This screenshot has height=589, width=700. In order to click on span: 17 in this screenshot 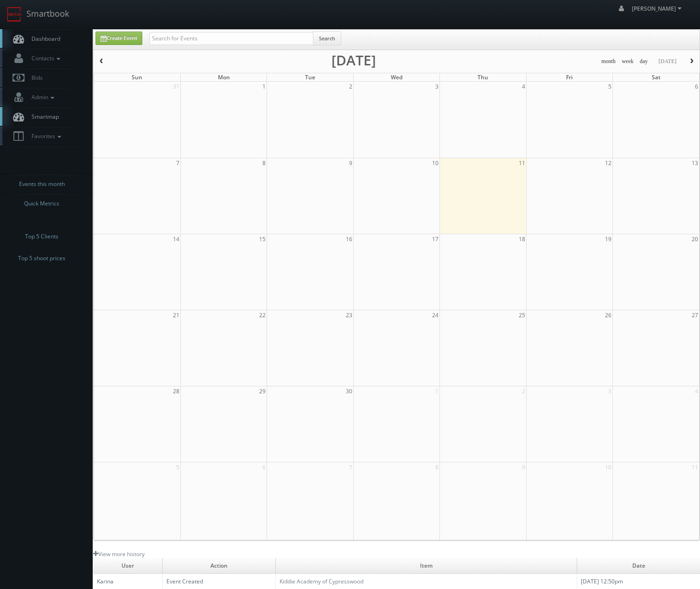, I will do `click(435, 239)`.